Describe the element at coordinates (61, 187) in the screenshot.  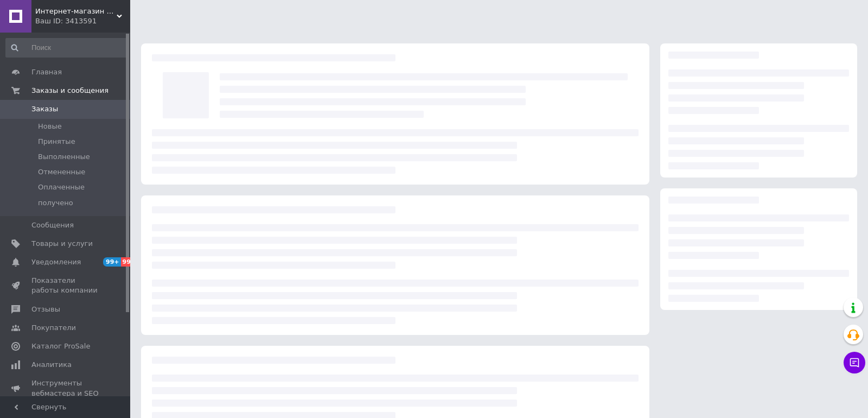
I see `span: Оплаченные` at that location.